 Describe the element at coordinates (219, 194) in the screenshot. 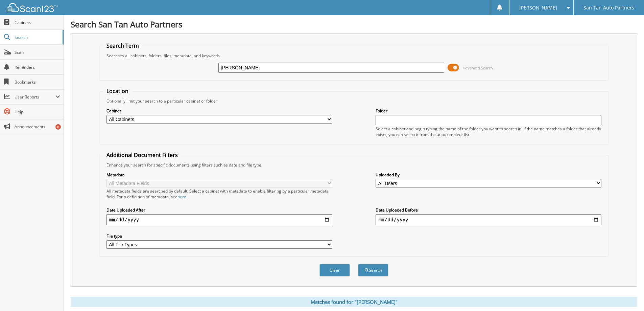

I see `div: All metadata fields are searched by default. Select a cabinet with metadata to enable filtering b...` at that location.